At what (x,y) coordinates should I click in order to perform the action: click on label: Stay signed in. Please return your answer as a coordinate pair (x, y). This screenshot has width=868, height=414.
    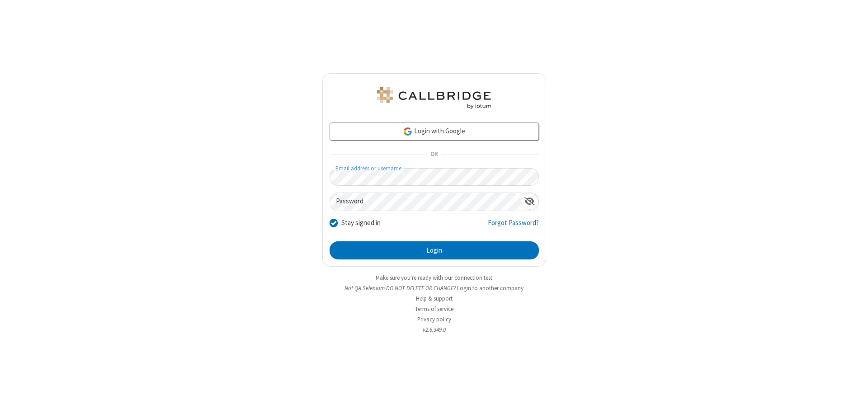
    Looking at the image, I should click on (360, 223).